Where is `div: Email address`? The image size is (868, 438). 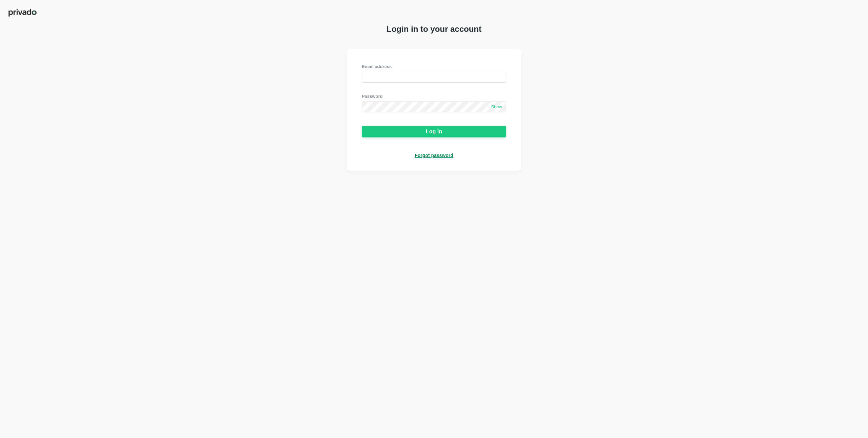 div: Email address is located at coordinates (434, 67).